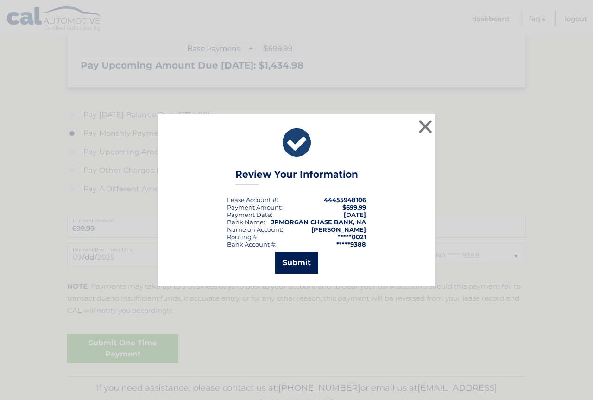  Describe the element at coordinates (297, 177) in the screenshot. I see `h3: Review Your Information` at that location.